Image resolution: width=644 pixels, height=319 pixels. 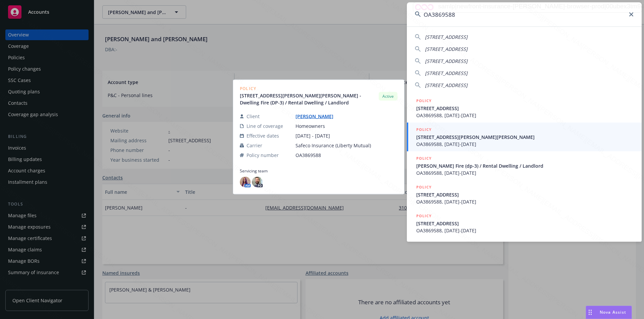 I want to click on button: Nova Assist, so click(x=609, y=312).